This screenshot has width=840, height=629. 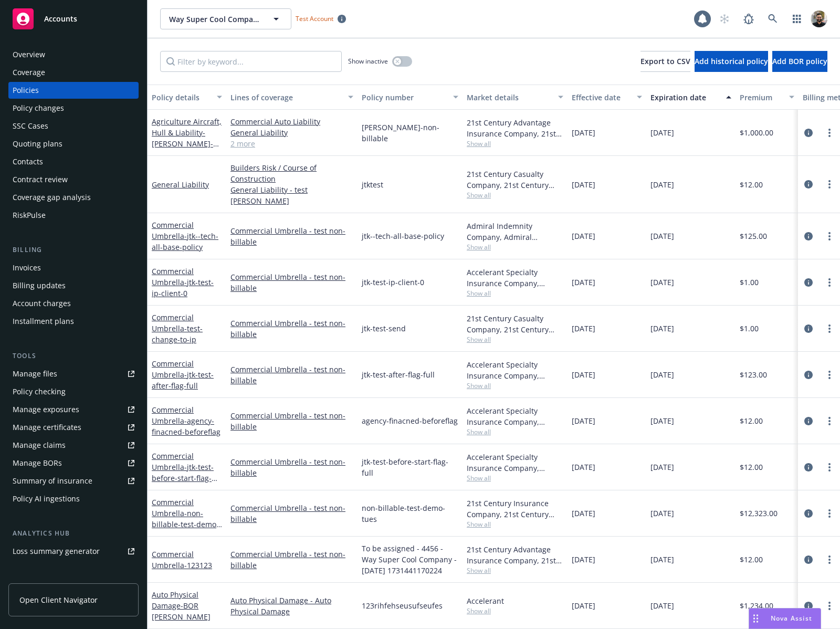 What do you see at coordinates (731, 61) in the screenshot?
I see `button: Add historical policy` at bounding box center [731, 61].